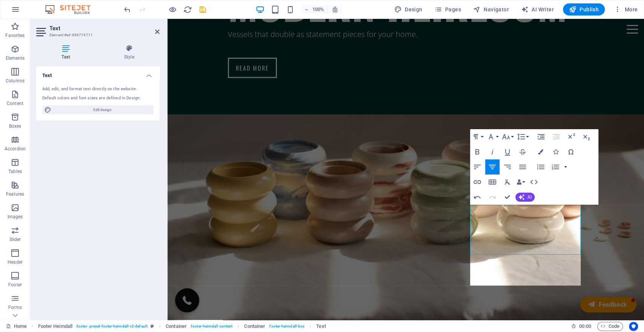  I want to click on p: Columns, so click(15, 81).